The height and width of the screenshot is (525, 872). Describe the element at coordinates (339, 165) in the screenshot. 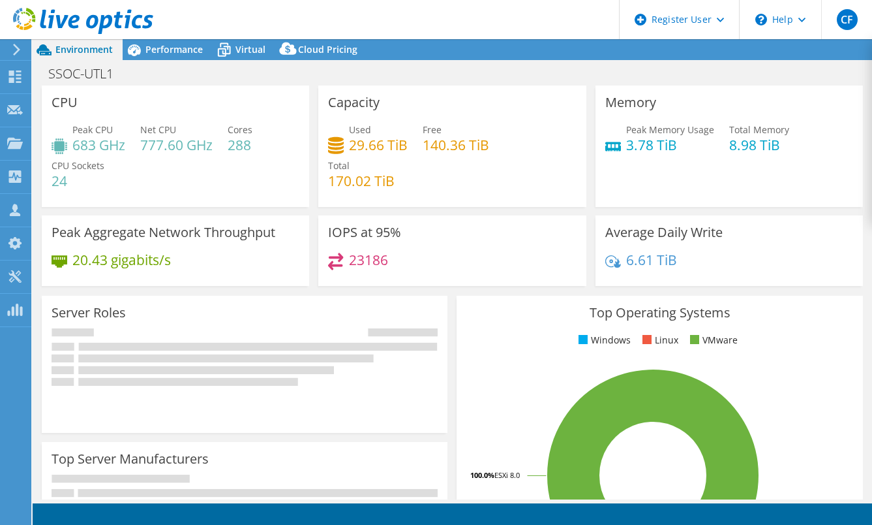

I see `span: Total` at that location.